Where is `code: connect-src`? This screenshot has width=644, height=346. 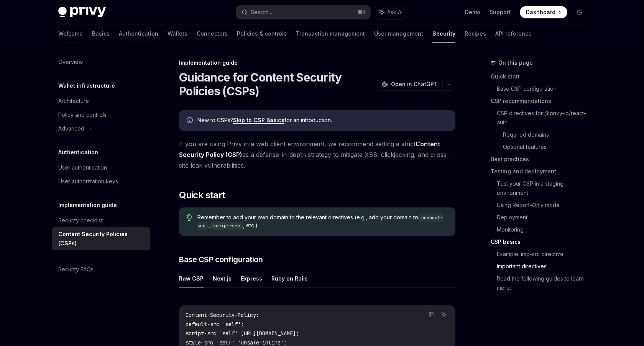
code: connect-src is located at coordinates (320, 221).